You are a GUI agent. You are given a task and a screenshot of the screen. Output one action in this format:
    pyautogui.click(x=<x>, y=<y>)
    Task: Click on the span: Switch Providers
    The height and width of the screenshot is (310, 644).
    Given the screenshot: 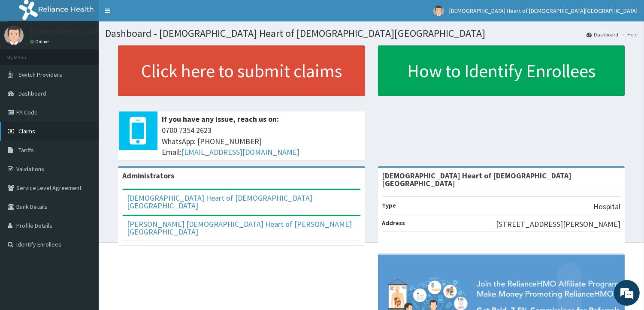 What is the action you would take?
    pyautogui.click(x=40, y=75)
    